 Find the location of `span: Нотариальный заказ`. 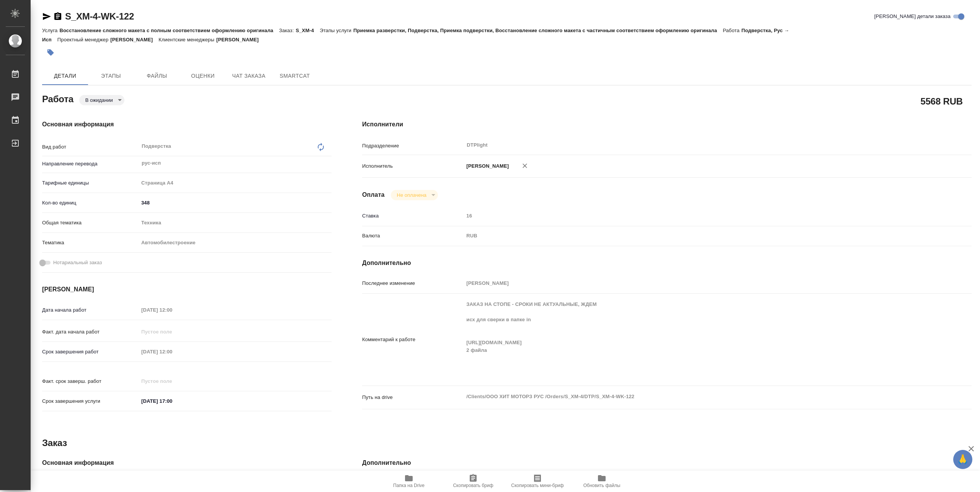

span: Нотариальный заказ is located at coordinates (77, 262).